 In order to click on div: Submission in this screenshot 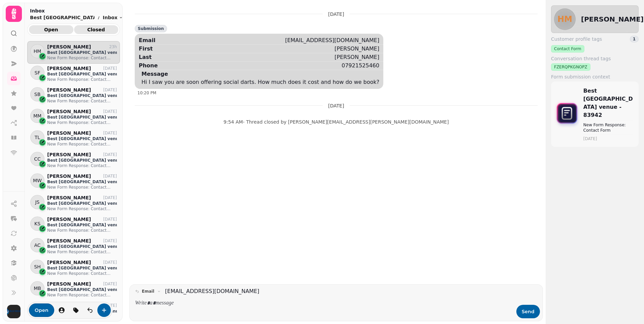, I will do `click(151, 28)`.